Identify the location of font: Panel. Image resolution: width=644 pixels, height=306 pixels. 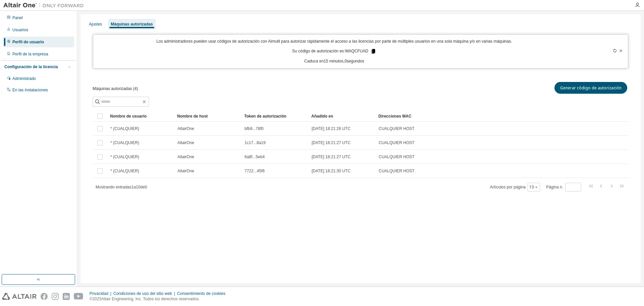
(17, 18).